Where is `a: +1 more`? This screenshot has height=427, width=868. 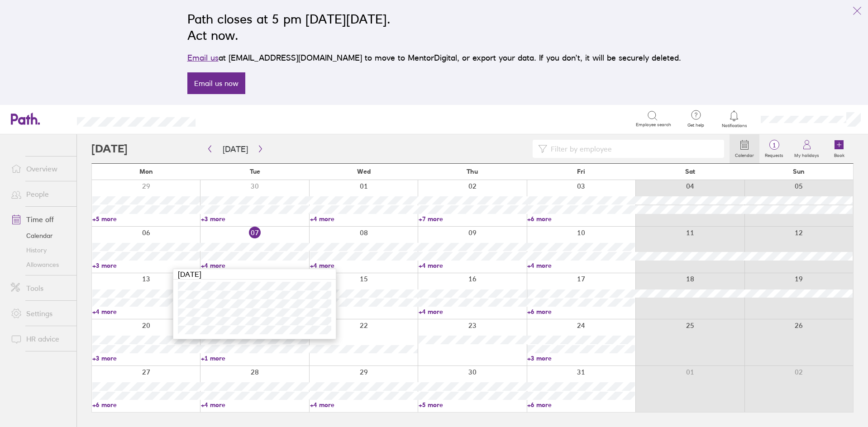 a: +1 more is located at coordinates (254, 358).